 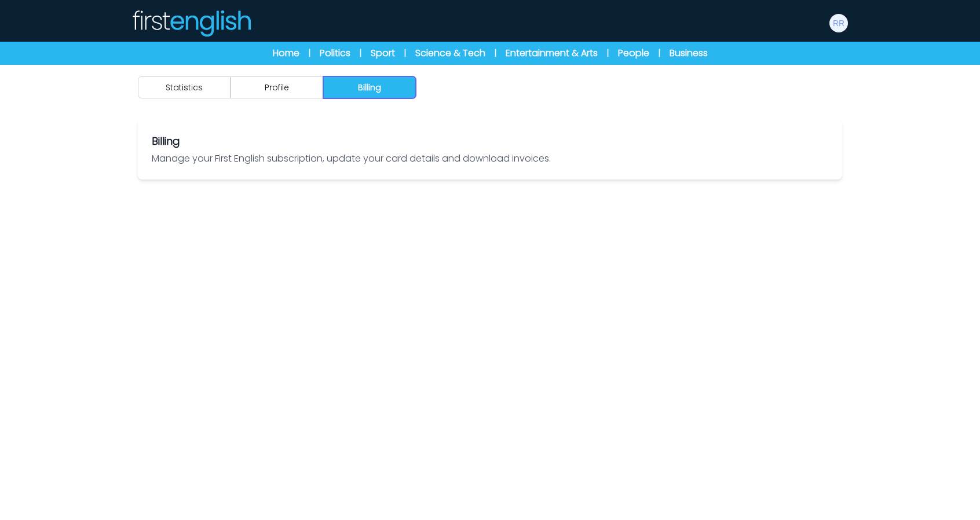 I want to click on img: Logo, so click(x=191, y=23).